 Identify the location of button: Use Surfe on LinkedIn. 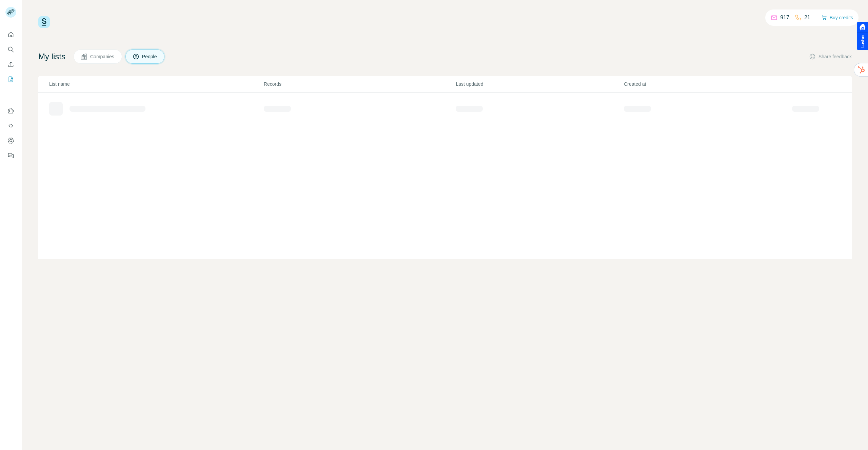
(11, 111).